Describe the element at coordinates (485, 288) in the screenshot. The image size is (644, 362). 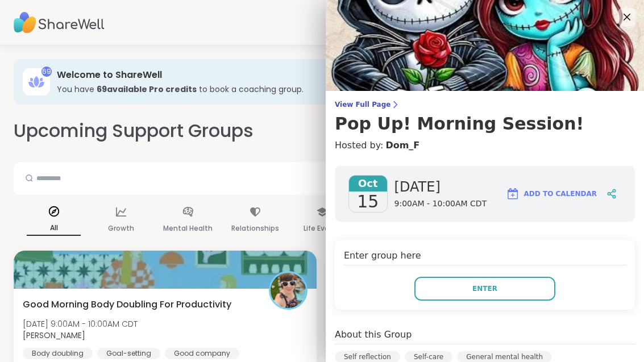
I see `button: Enter` at that location.